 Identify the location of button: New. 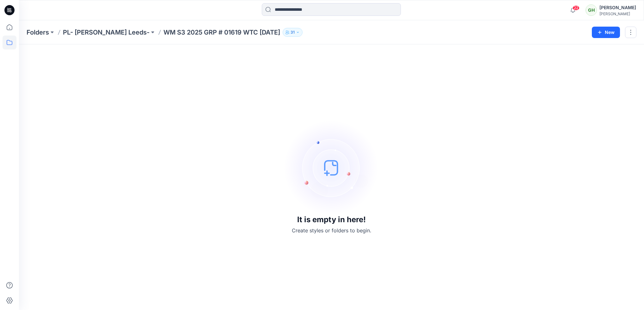
(606, 32).